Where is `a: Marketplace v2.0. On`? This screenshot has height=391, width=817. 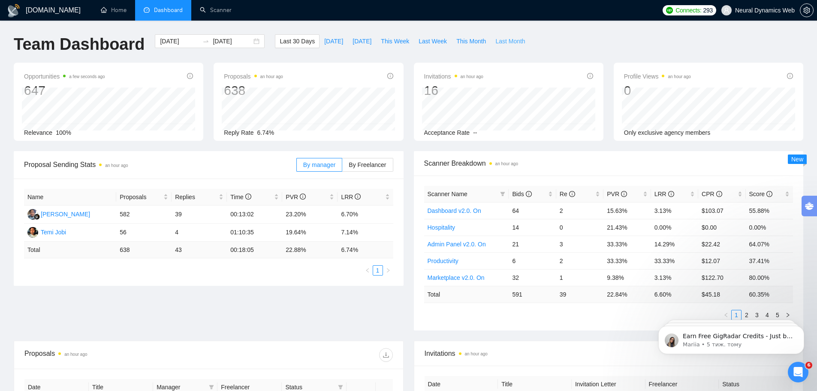 a: Marketplace v2.0. On is located at coordinates (456, 278).